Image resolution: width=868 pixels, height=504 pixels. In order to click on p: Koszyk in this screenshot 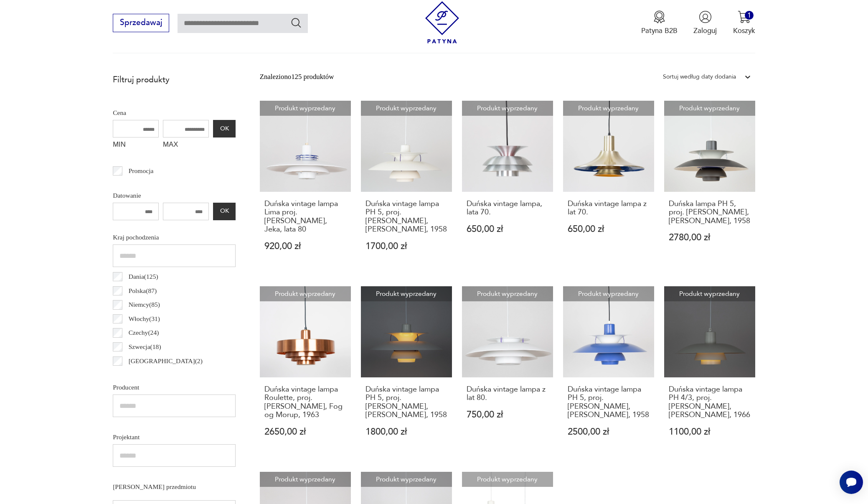, I will do `click(744, 31)`.